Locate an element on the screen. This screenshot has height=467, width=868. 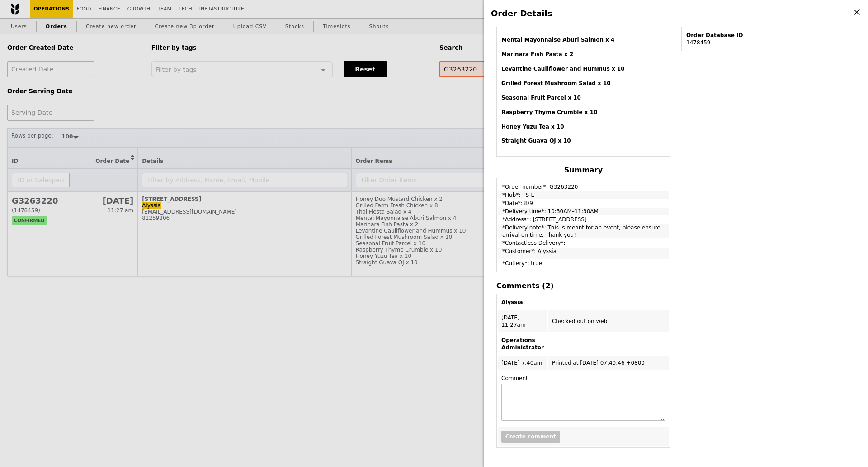
h4: Seasonal Fruit Parcel x 10 is located at coordinates (583, 98).